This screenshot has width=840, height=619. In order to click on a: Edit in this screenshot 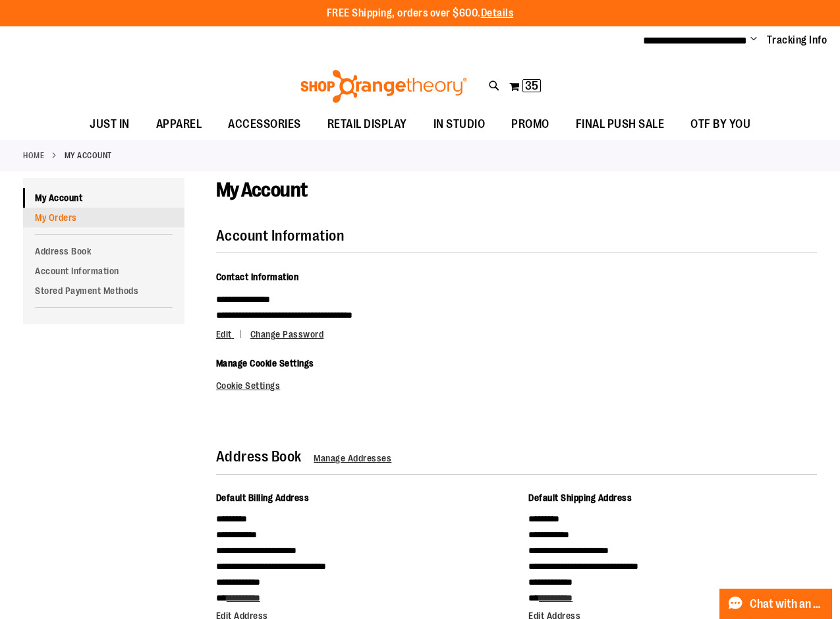, I will do `click(232, 334)`.